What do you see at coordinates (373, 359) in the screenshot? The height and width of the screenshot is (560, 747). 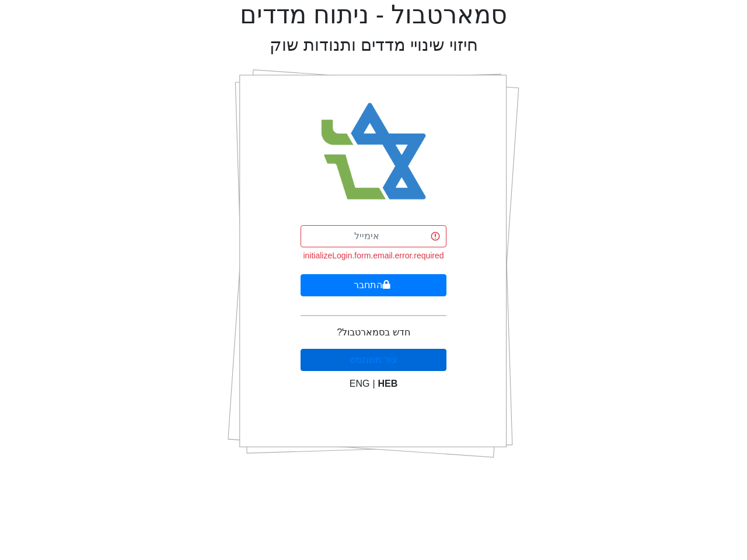 I see `a: צור משתמש` at bounding box center [373, 359].